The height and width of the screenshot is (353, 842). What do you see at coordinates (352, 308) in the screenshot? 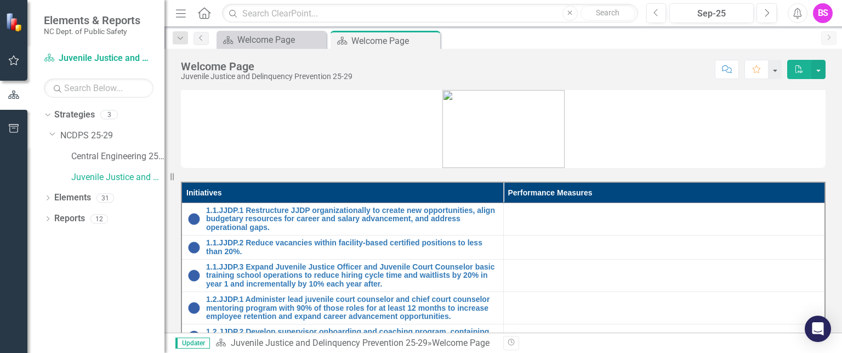
I see `a: 1.2.JJDP.1 Administer lead juvenile court counselor and chief court counselor mentoring program w...` at bounding box center [352, 308].